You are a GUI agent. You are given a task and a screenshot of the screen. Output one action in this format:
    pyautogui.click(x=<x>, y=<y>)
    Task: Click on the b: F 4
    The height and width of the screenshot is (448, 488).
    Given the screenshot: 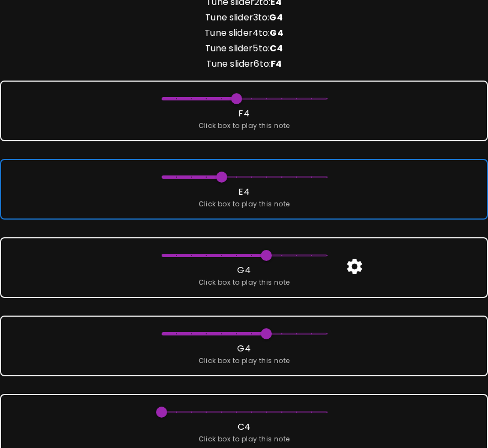 What is the action you would take?
    pyautogui.click(x=276, y=63)
    